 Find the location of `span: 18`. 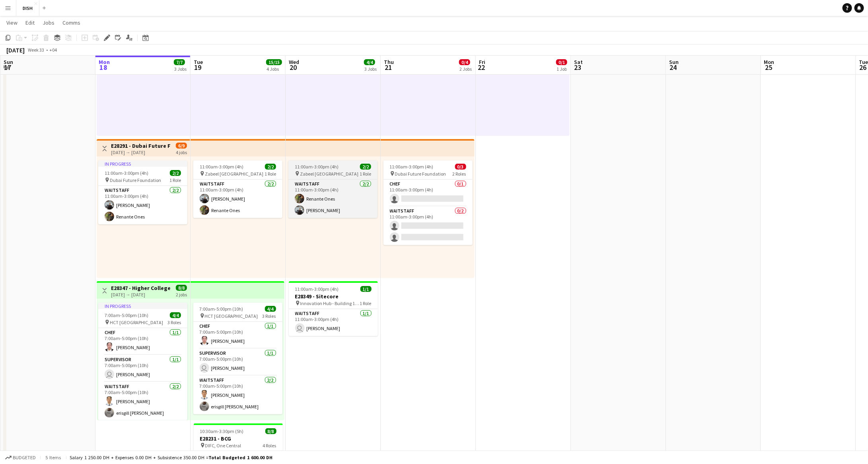

span: 18 is located at coordinates (103, 67).